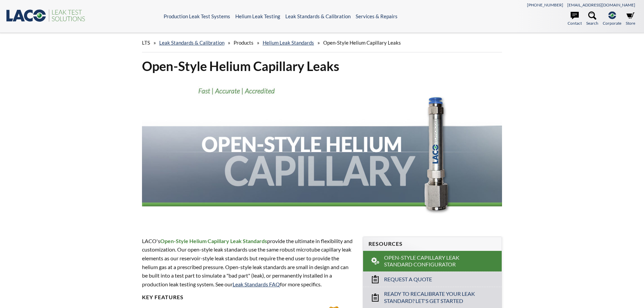 Image resolution: width=644 pixels, height=308 pixels. I want to click on a: Search, so click(592, 19).